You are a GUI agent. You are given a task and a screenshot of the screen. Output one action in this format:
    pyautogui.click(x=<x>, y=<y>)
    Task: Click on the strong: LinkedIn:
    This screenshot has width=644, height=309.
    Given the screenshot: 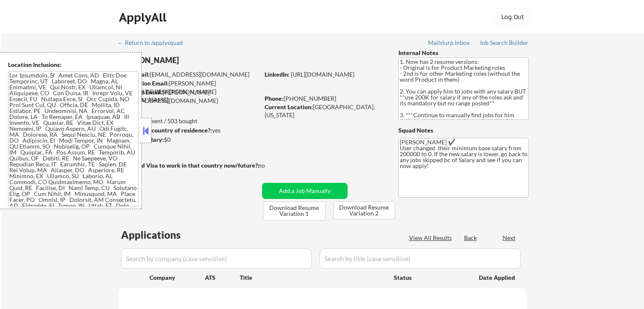 What is the action you would take?
    pyautogui.click(x=277, y=74)
    